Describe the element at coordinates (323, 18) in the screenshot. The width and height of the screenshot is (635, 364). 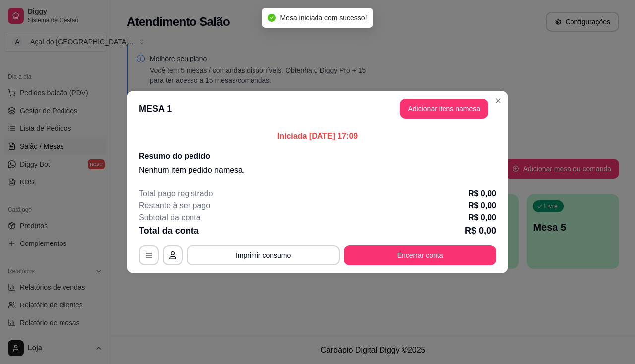
I see `span: Mesa iniciada com sucesso!` at that location.